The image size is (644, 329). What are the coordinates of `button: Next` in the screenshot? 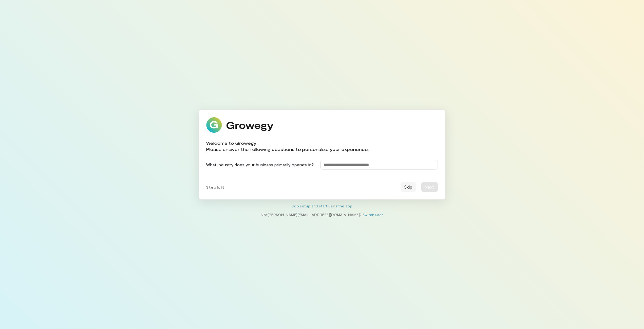 It's located at (429, 187).